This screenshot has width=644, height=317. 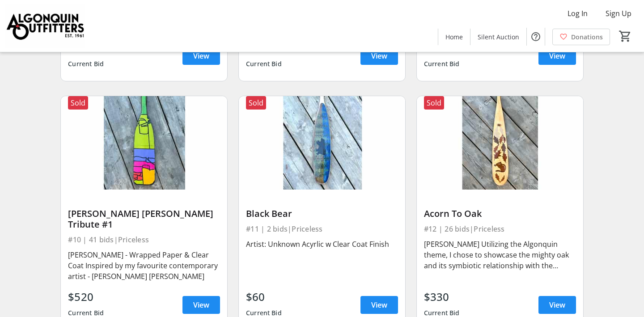 I want to click on img: Black Bear, so click(x=322, y=143).